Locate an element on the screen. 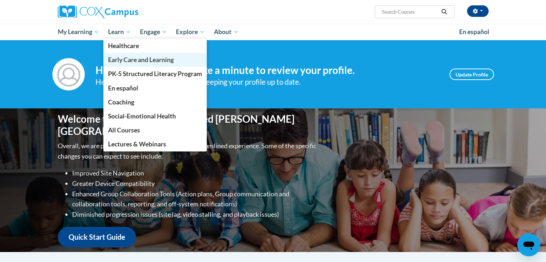  span: Lectures & Webinars is located at coordinates (137, 144).